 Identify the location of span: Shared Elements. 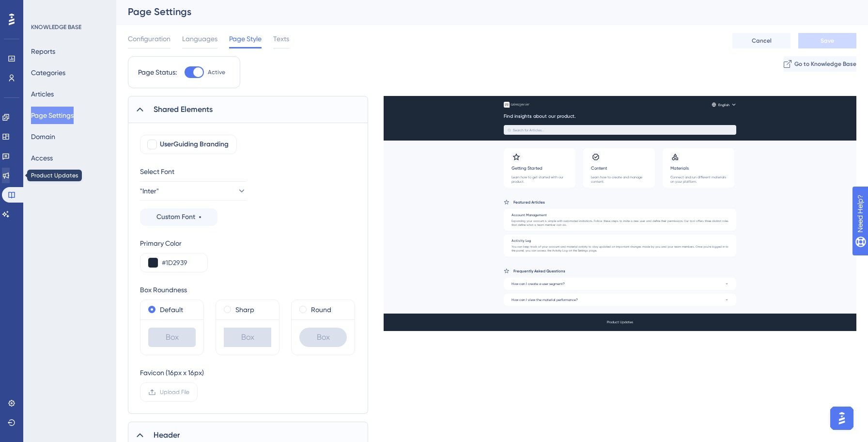
(183, 109).